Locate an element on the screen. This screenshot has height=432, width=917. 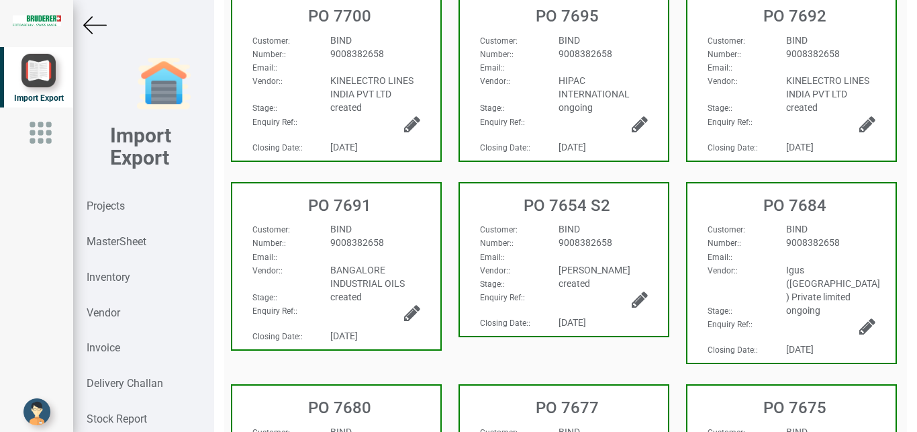
h3: PO 7684 is located at coordinates (795, 205).